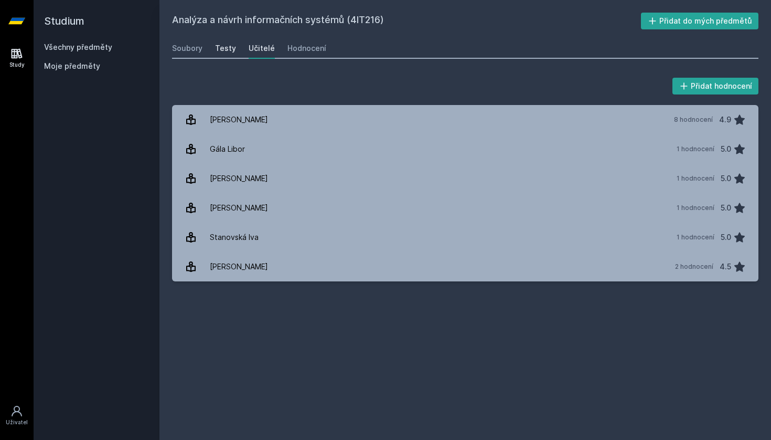  I want to click on div: 4.5, so click(725, 266).